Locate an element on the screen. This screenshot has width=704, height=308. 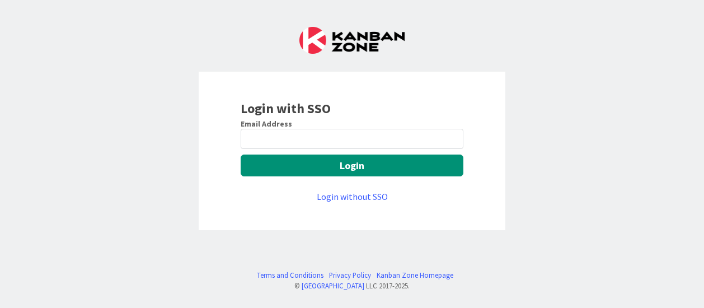
label: Email Address is located at coordinates (266, 124).